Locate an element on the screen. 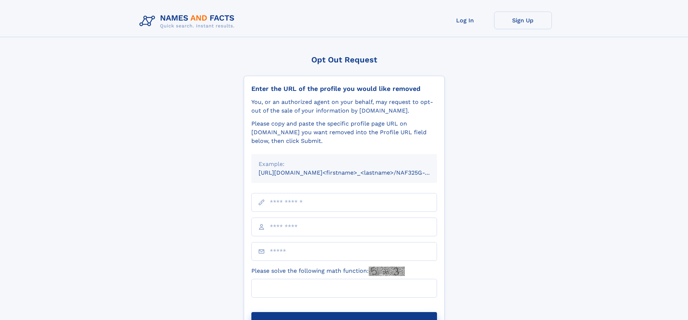 The height and width of the screenshot is (320, 688). a: Sign Up is located at coordinates (523, 20).